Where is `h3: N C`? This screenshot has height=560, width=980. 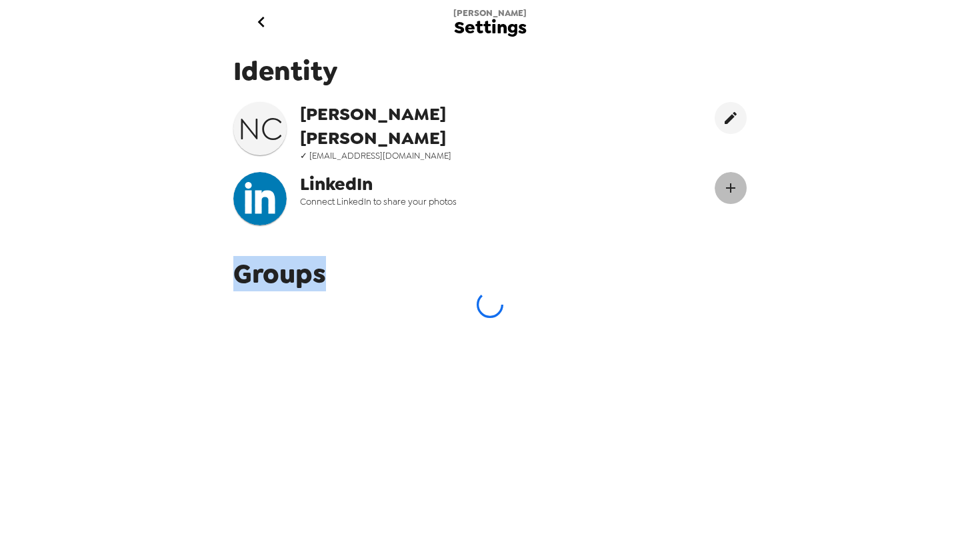 h3: N C is located at coordinates (260, 129).